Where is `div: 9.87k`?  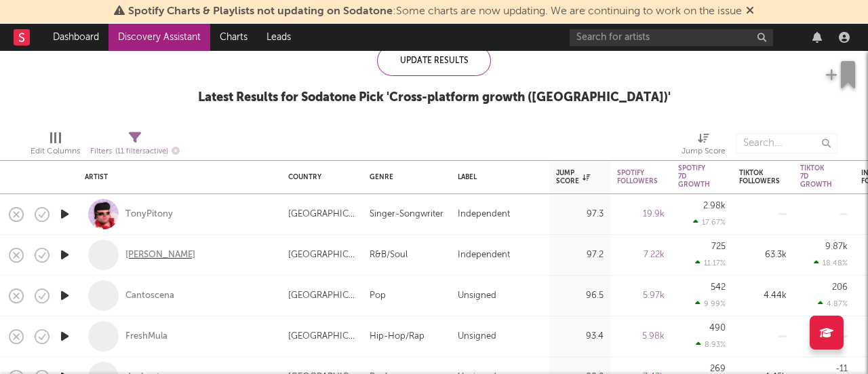
div: 9.87k is located at coordinates (836, 246).